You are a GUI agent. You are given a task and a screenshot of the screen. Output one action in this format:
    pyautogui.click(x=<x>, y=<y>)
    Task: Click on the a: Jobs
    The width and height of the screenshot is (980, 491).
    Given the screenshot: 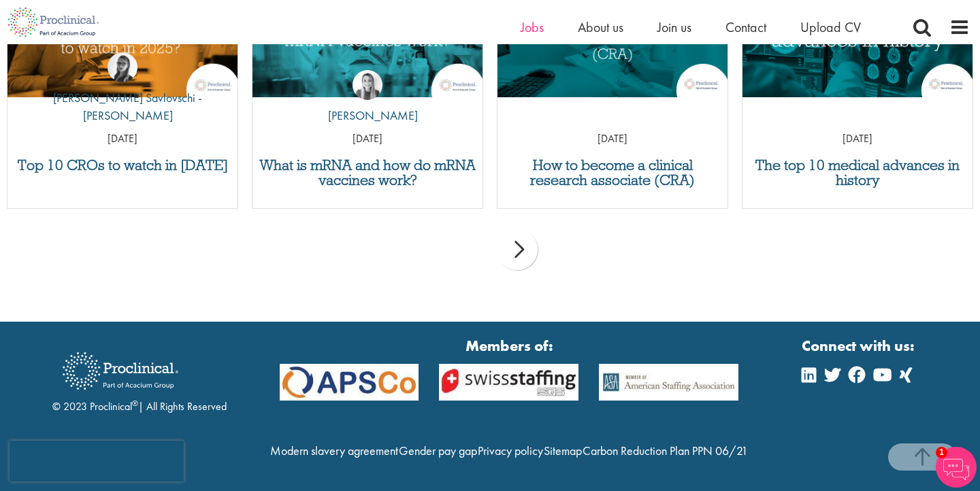 What is the action you would take?
    pyautogui.click(x=532, y=27)
    